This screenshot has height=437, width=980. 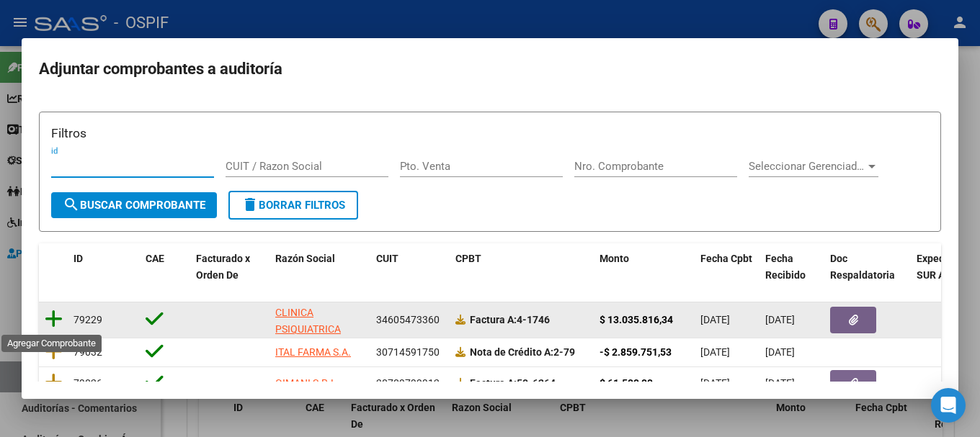 I want to click on datatable-header-cell: CAE, so click(x=165, y=267).